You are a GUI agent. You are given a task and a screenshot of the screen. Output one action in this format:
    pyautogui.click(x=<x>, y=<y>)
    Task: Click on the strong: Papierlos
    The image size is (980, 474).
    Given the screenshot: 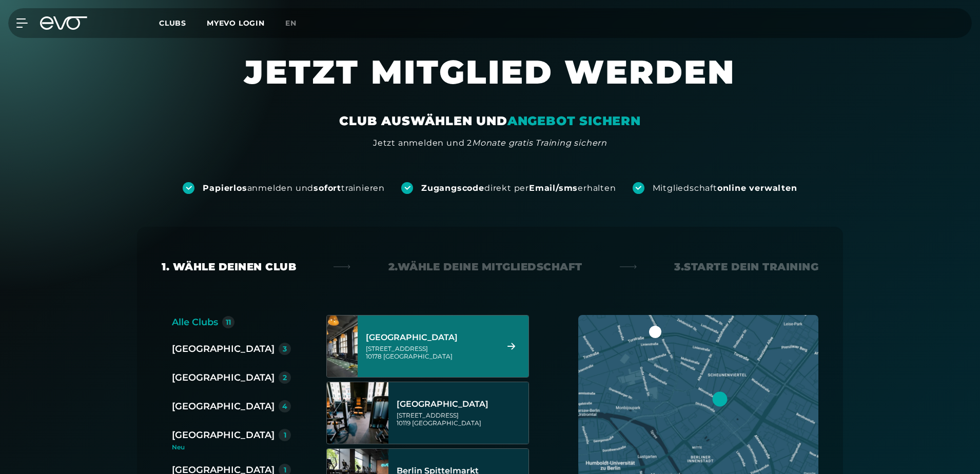 What is the action you would take?
    pyautogui.click(x=224, y=187)
    